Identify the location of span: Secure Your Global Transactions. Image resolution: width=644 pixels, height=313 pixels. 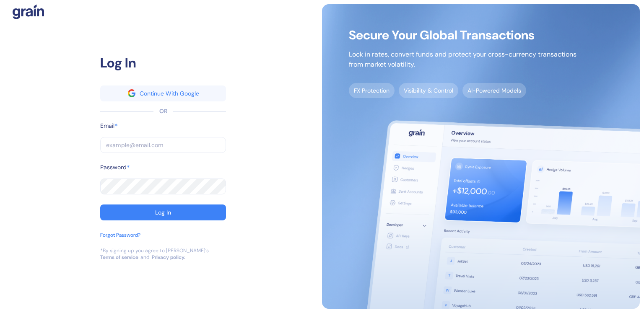
(462, 35).